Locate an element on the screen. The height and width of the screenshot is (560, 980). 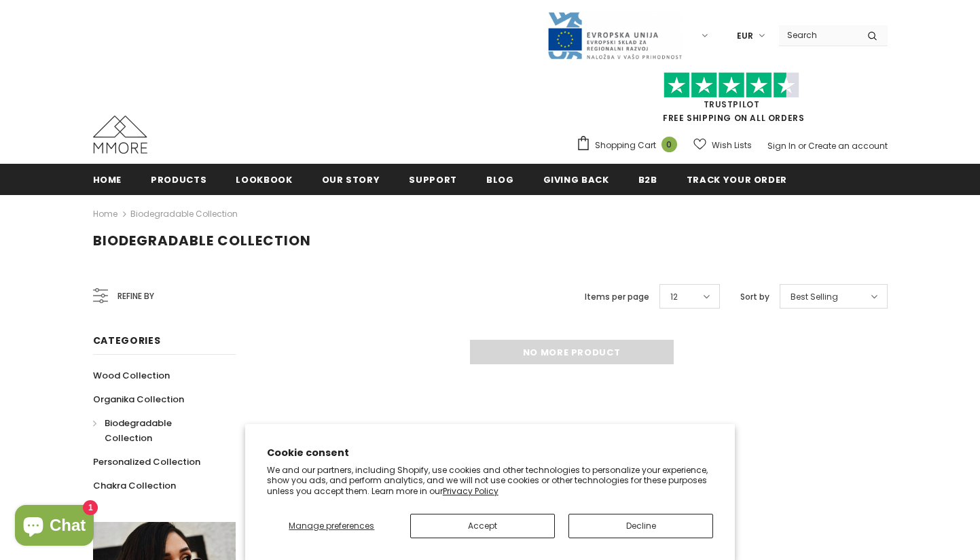
a: Chakra Collection is located at coordinates (135, 485).